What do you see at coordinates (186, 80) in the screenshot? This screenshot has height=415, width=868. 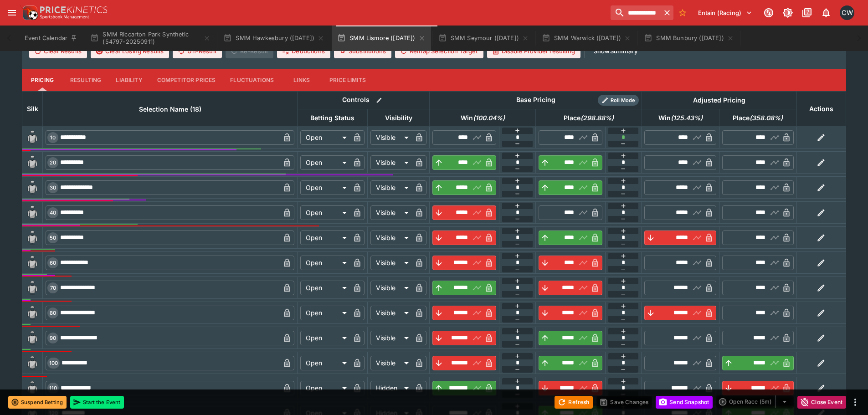 I see `button: Competitor Prices` at bounding box center [186, 80].